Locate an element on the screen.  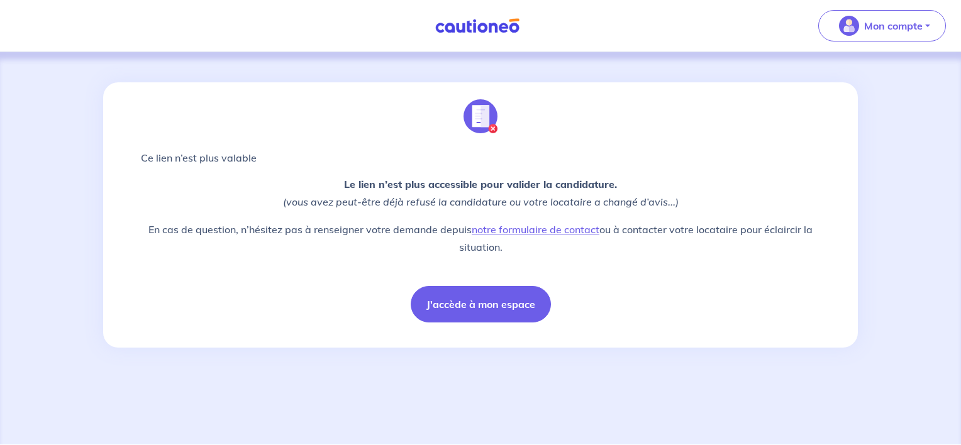
a: notre formulaire de contact is located at coordinates (535, 230).